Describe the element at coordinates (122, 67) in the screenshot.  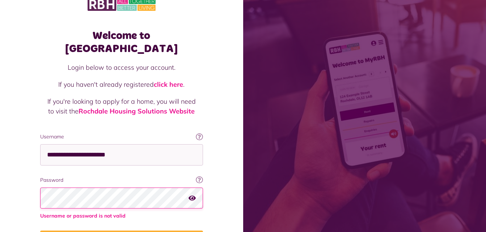
I see `p: Login below to access your account.` at that location.